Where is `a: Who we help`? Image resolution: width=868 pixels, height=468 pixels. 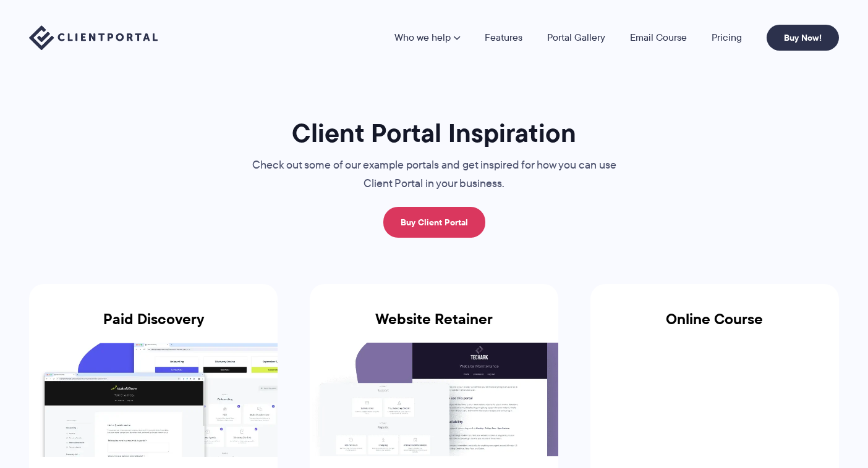
a: Who we help is located at coordinates (427, 37).